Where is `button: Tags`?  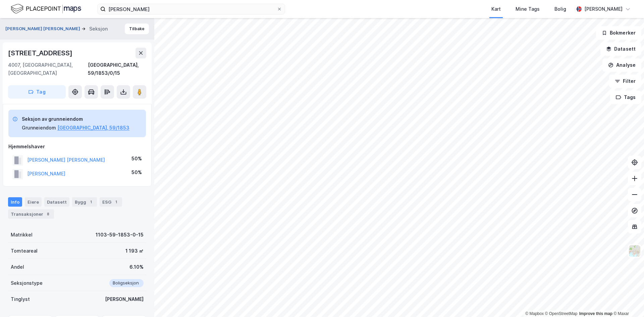 button: Tags is located at coordinates (626, 97).